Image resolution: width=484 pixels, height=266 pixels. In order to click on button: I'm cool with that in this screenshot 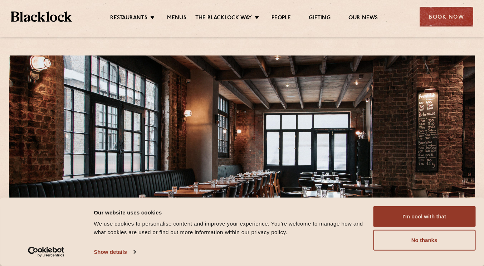, I will do `click(424, 216)`.